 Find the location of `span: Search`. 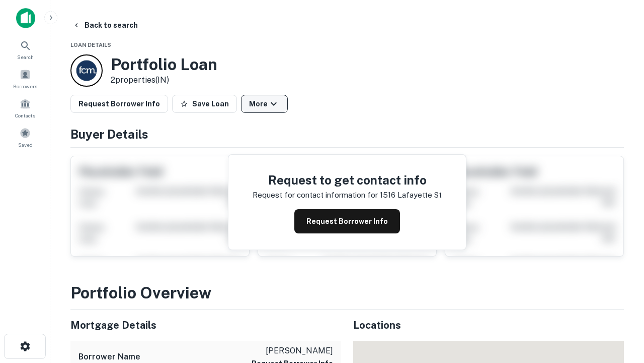

span: Search is located at coordinates (25, 57).